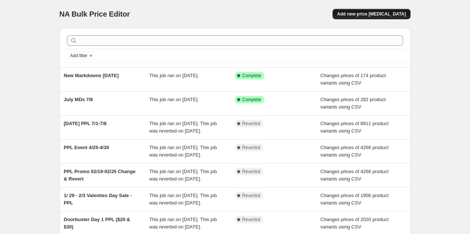 This screenshot has width=470, height=234. Describe the element at coordinates (97, 223) in the screenshot. I see `span: Doorbuster Day 1 PPL ($20 & $30)` at that location.